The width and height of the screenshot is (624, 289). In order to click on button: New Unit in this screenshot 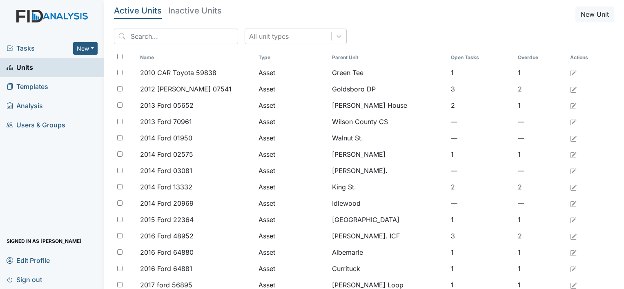, I will do `click(595, 14)`.